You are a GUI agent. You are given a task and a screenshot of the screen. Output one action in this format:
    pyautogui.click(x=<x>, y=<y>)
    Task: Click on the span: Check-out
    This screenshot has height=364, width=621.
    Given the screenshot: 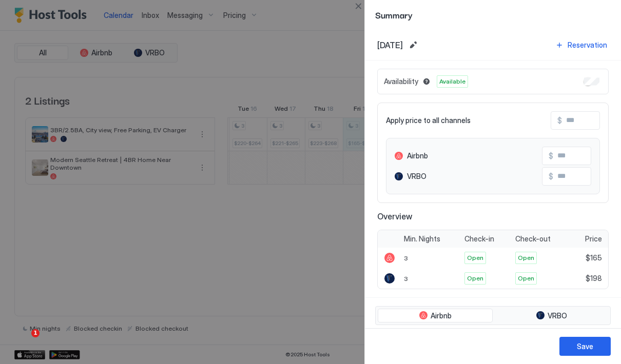 What is the action you would take?
    pyautogui.click(x=533, y=239)
    